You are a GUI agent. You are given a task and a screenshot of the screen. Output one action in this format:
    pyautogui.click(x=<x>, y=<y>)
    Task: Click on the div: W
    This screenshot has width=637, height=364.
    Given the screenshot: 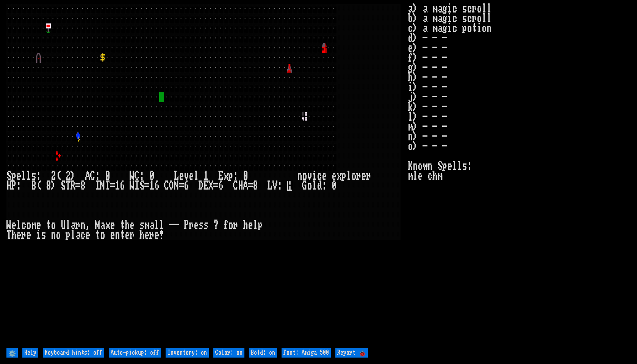 What is the action you would take?
    pyautogui.click(x=132, y=176)
    